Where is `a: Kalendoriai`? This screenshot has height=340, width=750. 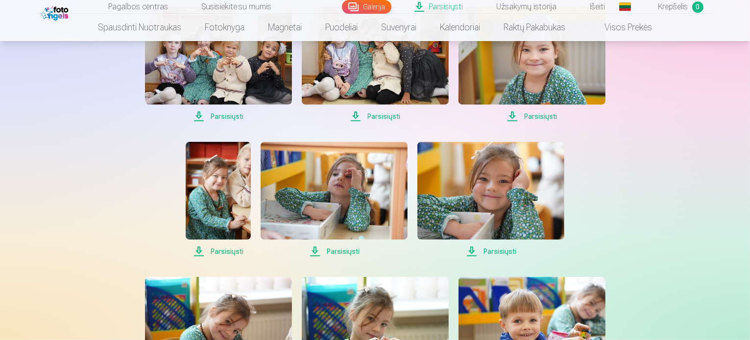 a: Kalendoriai is located at coordinates (460, 27).